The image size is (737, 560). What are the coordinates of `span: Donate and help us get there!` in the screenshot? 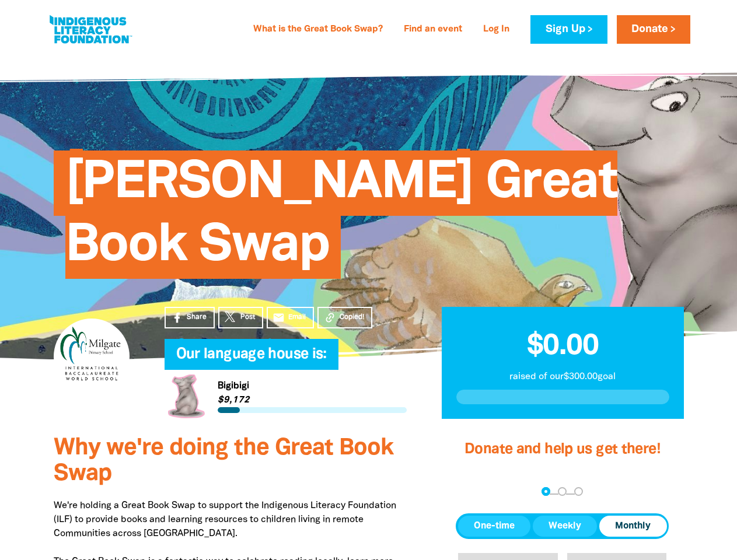 It's located at (562, 449).